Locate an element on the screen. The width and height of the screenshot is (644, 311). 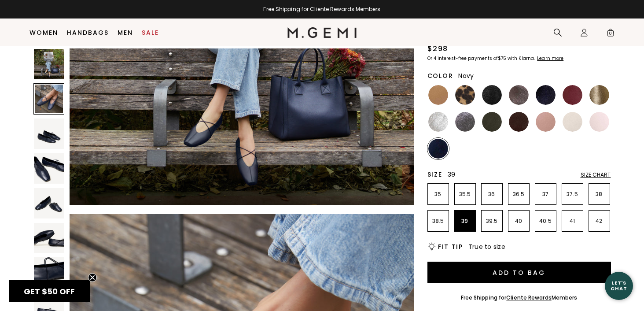
p: 35 is located at coordinates (438, 194).